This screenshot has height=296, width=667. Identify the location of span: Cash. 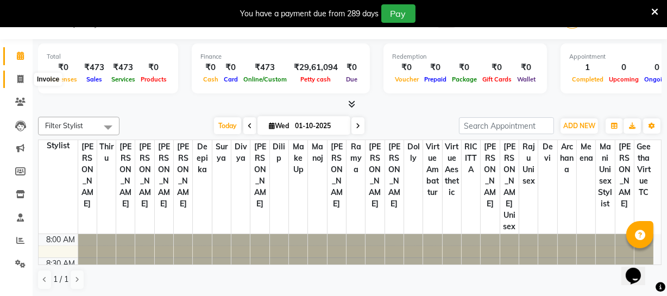
(211, 79).